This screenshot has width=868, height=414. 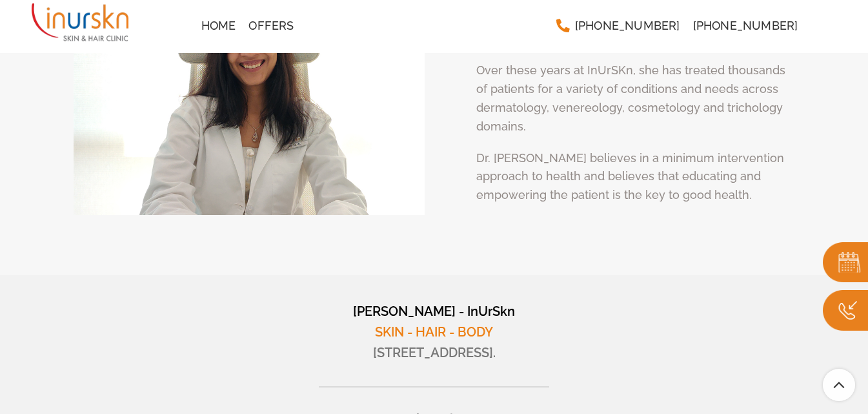 What do you see at coordinates (219, 26) in the screenshot?
I see `span: Home` at bounding box center [219, 26].